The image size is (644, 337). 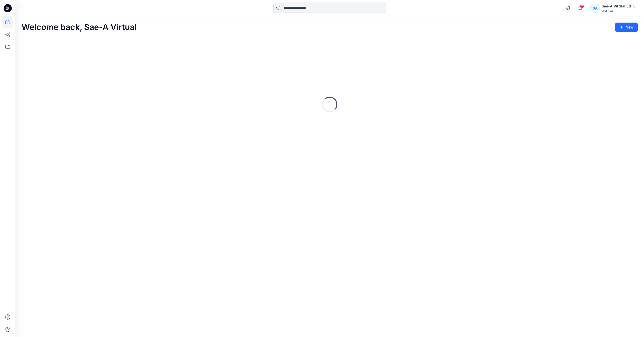 I want to click on span: 7, so click(x=582, y=7).